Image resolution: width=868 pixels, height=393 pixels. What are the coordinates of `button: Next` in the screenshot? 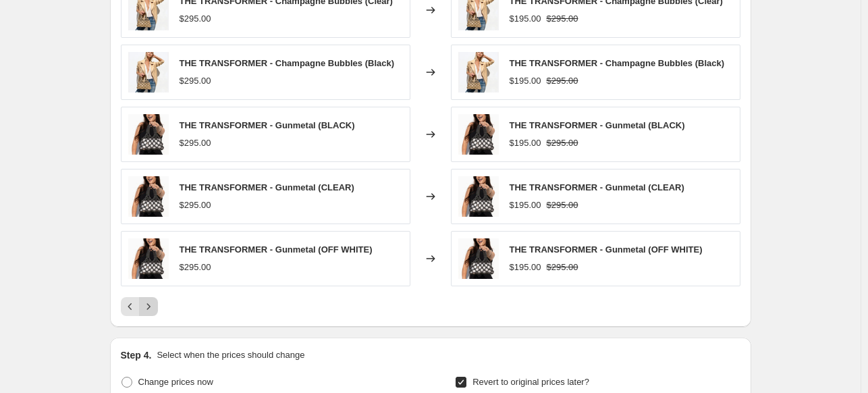 It's located at (148, 307).